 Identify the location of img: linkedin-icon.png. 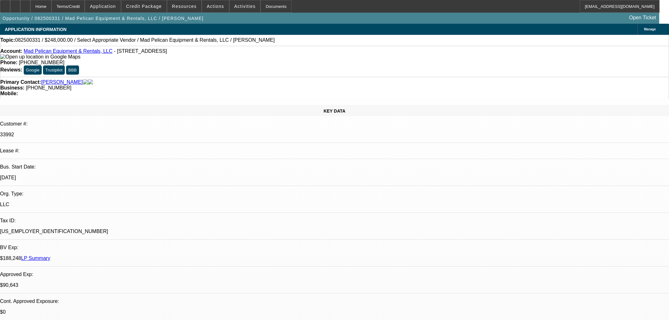
(90, 82).